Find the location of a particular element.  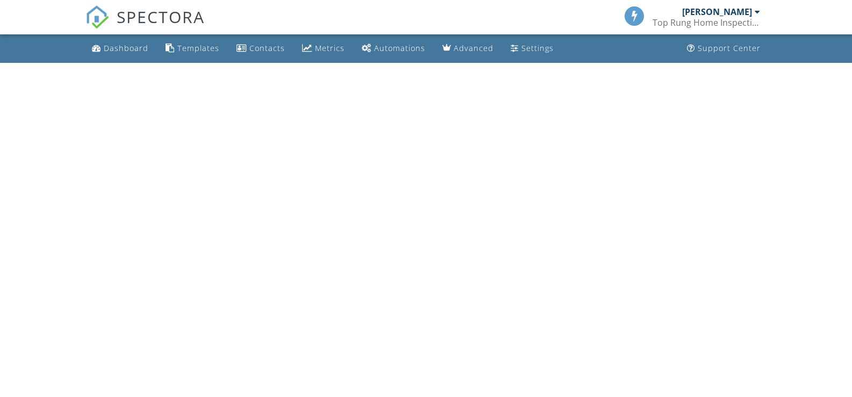

a: Metrics is located at coordinates (323, 48).